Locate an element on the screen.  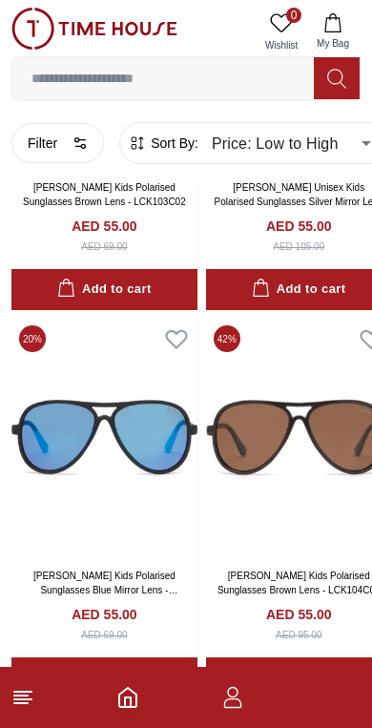
button: Sort By: is located at coordinates (163, 143).